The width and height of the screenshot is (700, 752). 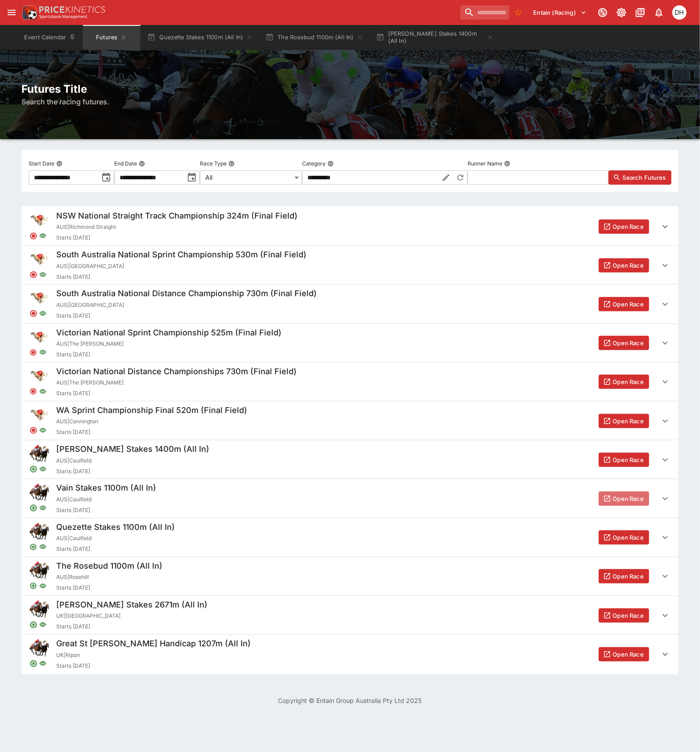 What do you see at coordinates (28, 13) in the screenshot?
I see `img: PriceKinetics Logo` at bounding box center [28, 13].